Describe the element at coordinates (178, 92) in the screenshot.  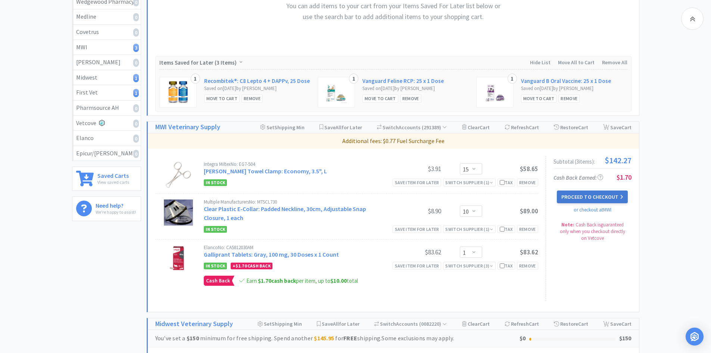
I see `img: 74f9694b77f24177a6deb47f96bbf249_176711.png` at that location.